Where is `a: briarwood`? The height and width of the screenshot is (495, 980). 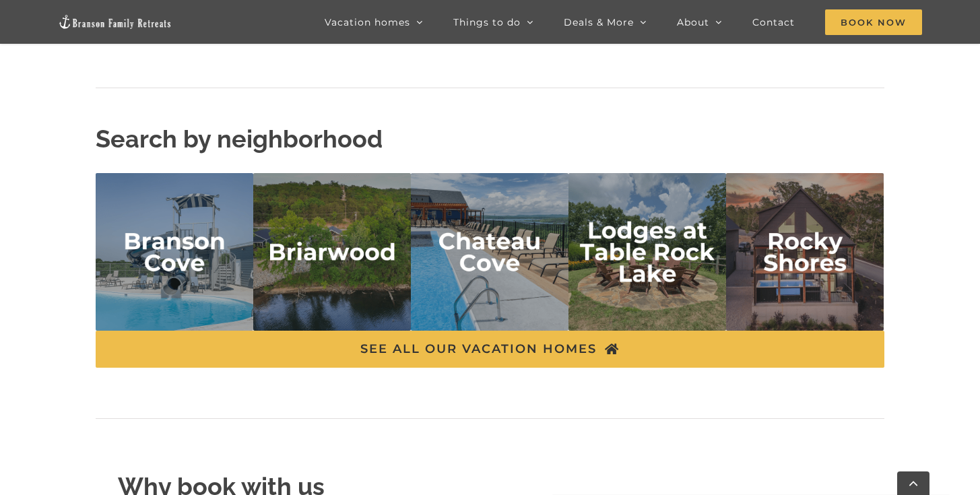 a: briarwood is located at coordinates (332, 185).